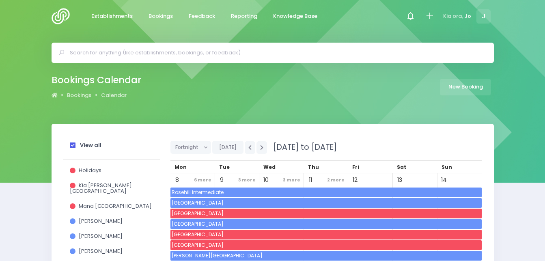  I want to click on span: 2 more, so click(336, 180).